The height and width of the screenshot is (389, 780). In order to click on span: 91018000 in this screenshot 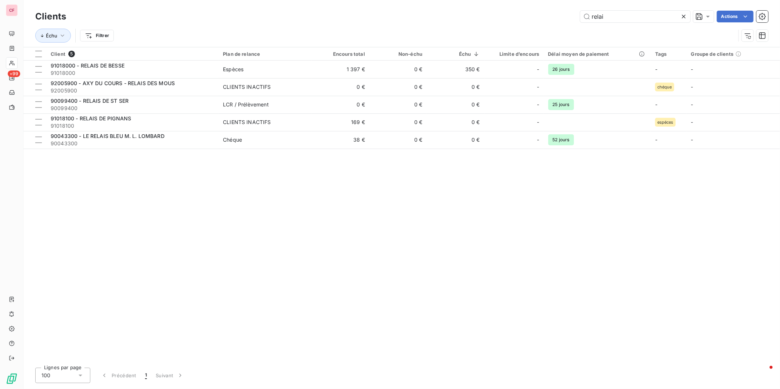, I will do `click(132, 73)`.